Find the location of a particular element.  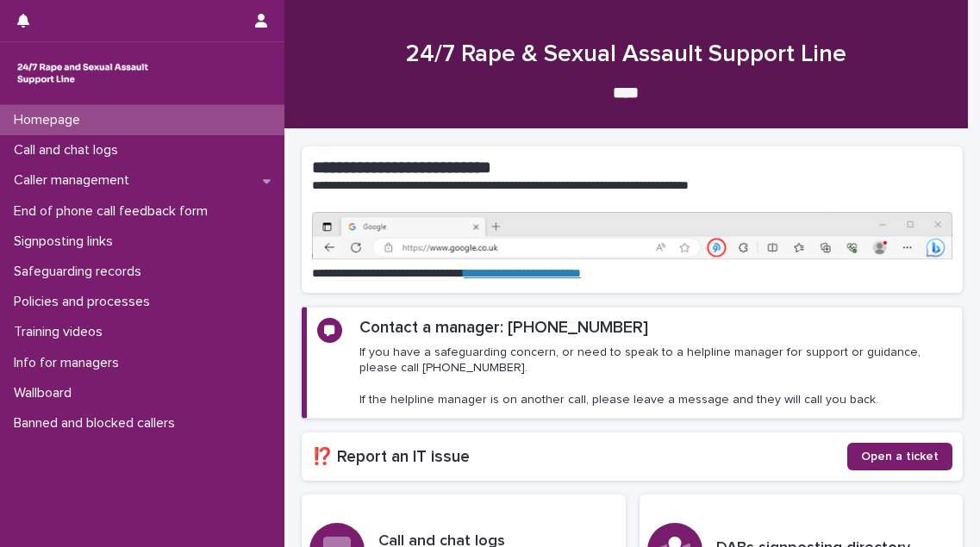

span: Open a ticket is located at coordinates (900, 457).